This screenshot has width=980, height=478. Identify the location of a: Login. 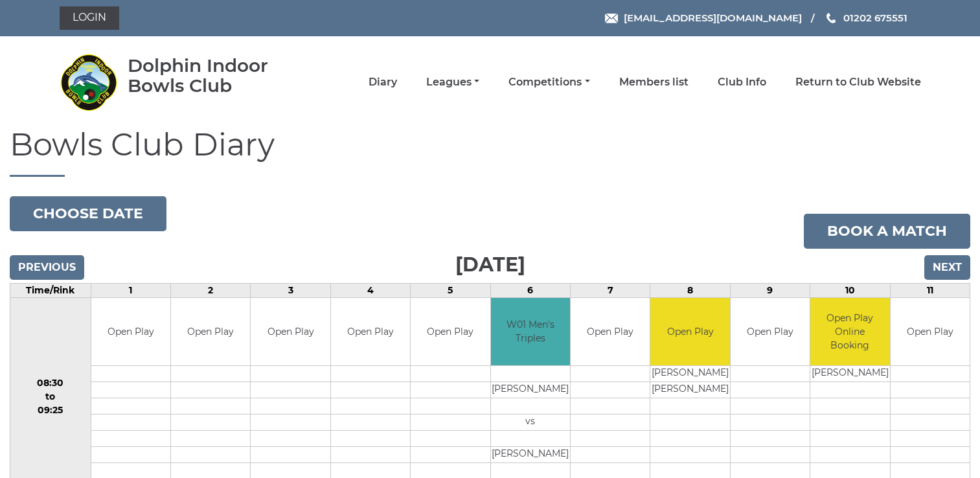
(90, 18).